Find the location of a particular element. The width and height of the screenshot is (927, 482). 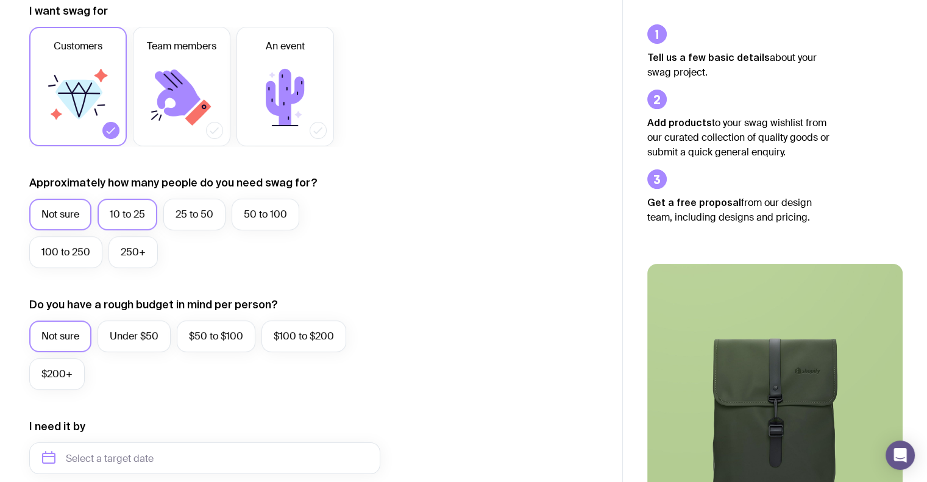

label: I want swag for is located at coordinates (68, 11).